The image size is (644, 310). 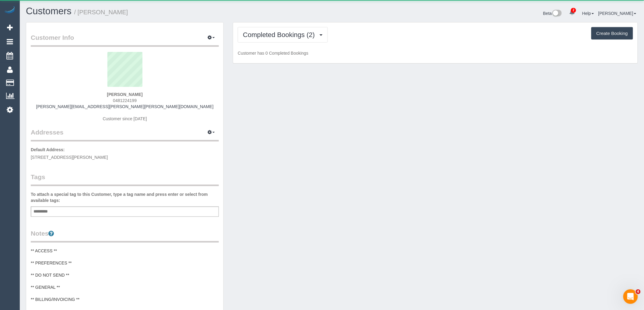 What do you see at coordinates (553, 14) in the screenshot?
I see `a: Beta` at bounding box center [553, 14].